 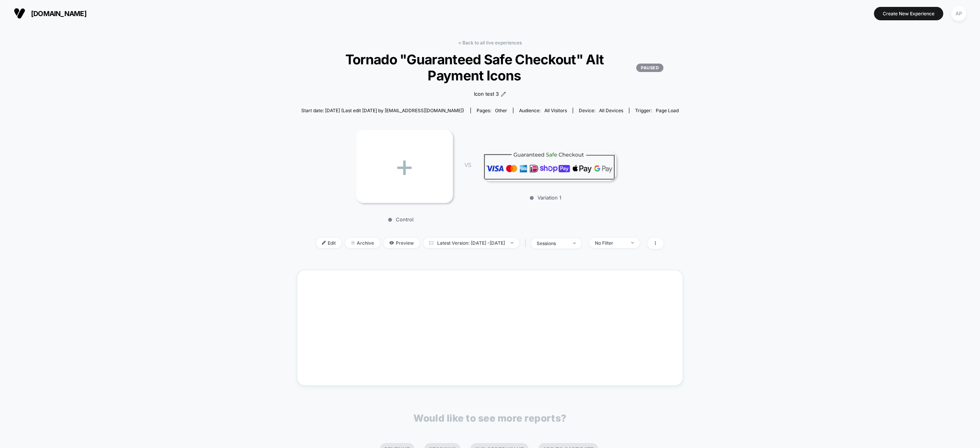 What do you see at coordinates (401, 219) in the screenshot?
I see `p: Control` at bounding box center [401, 219].